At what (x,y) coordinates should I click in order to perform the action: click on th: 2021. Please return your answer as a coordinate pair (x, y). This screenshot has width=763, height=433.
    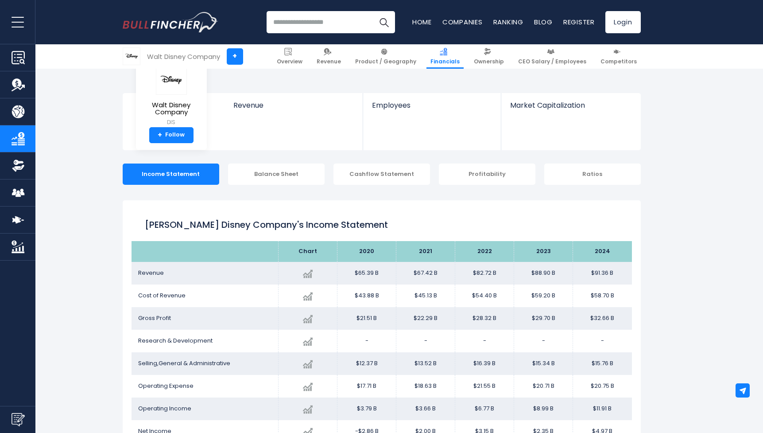
    Looking at the image, I should click on (426, 251).